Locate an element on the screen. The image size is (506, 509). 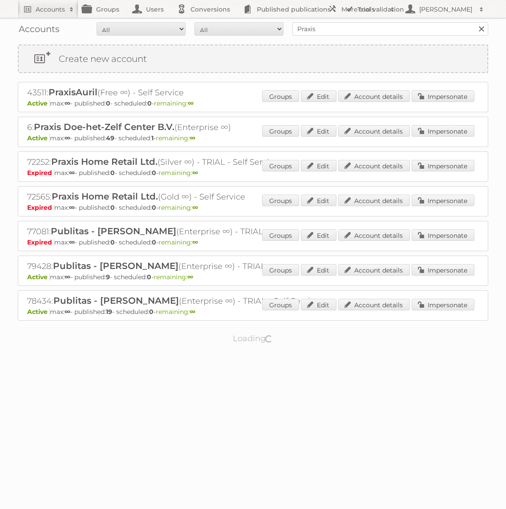
h2: 78434: (Enterprise ∞) - TRIAL - Self Service is located at coordinates (183, 301).